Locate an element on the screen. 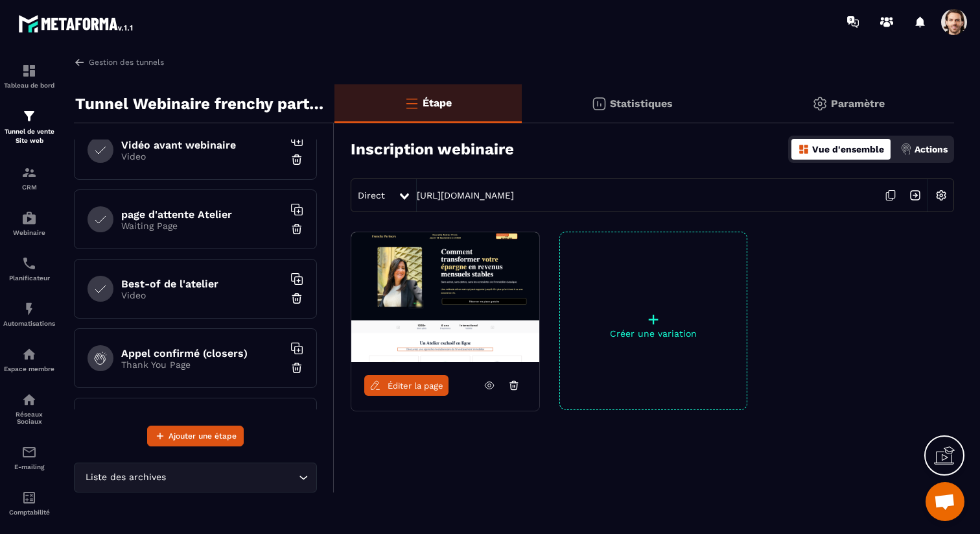 The height and width of the screenshot is (534, 980). p: Tunnel de vente Site web is located at coordinates (29, 136).